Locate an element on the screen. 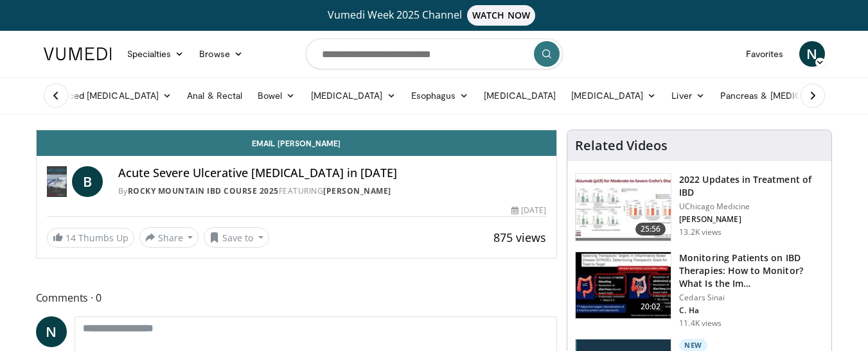 This screenshot has width=868, height=351. p: UChicago Medicine is located at coordinates (751, 207).